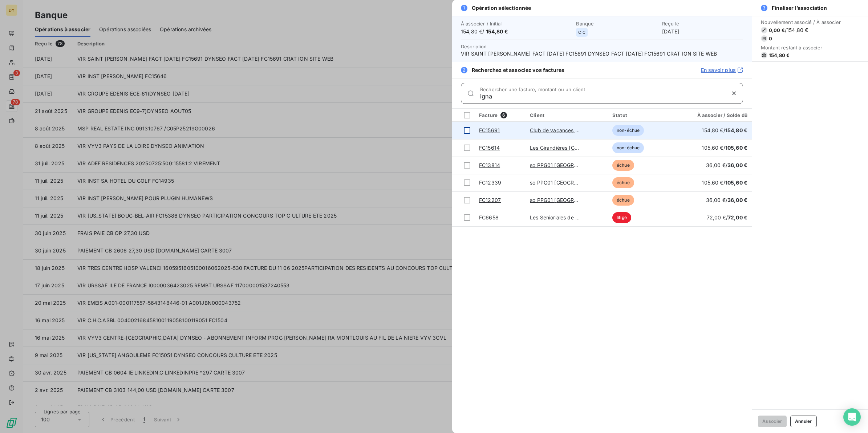  I want to click on a: FC15614, so click(489, 148).